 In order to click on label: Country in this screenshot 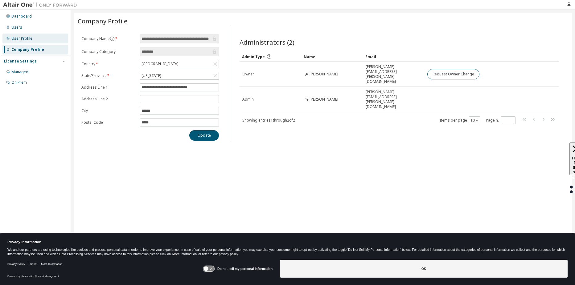, I will do `click(109, 64)`.